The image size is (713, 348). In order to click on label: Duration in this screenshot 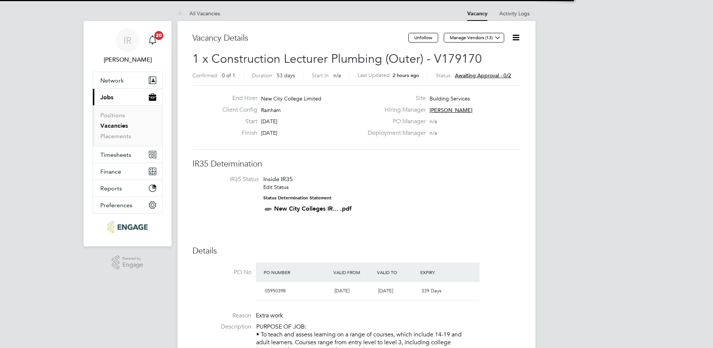, I will do `click(262, 75)`.